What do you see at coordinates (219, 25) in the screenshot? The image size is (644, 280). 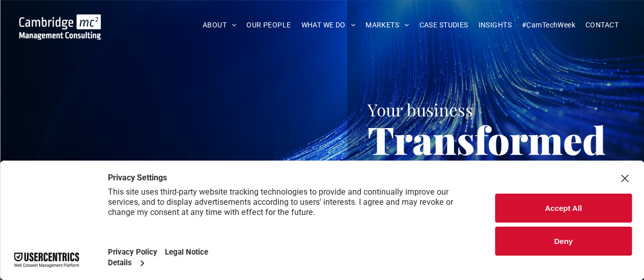 I see `a: ABOUT` at bounding box center [219, 25].